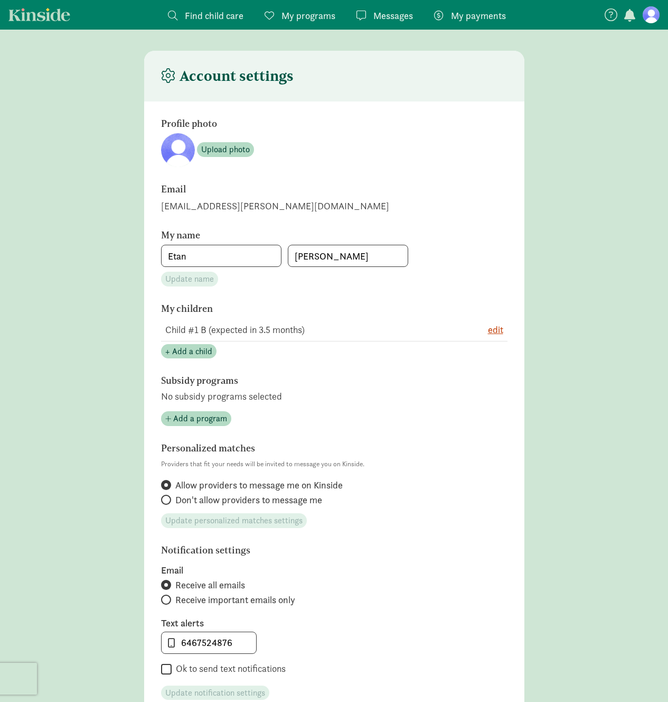 Image resolution: width=668 pixels, height=702 pixels. What do you see at coordinates (190, 279) in the screenshot?
I see `span: Update name` at bounding box center [190, 279].